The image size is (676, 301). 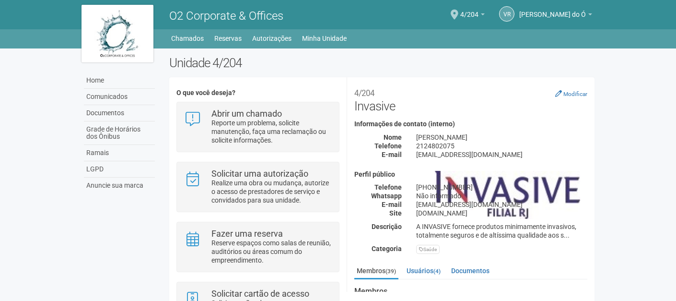 I want to click on a: 4/204, so click(x=473, y=16).